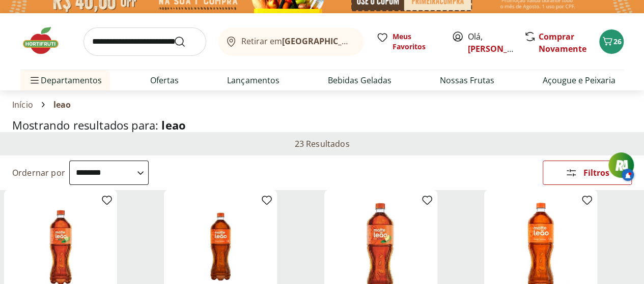  What do you see at coordinates (587, 173) in the screenshot?
I see `button: Filtros` at bounding box center [587, 173].